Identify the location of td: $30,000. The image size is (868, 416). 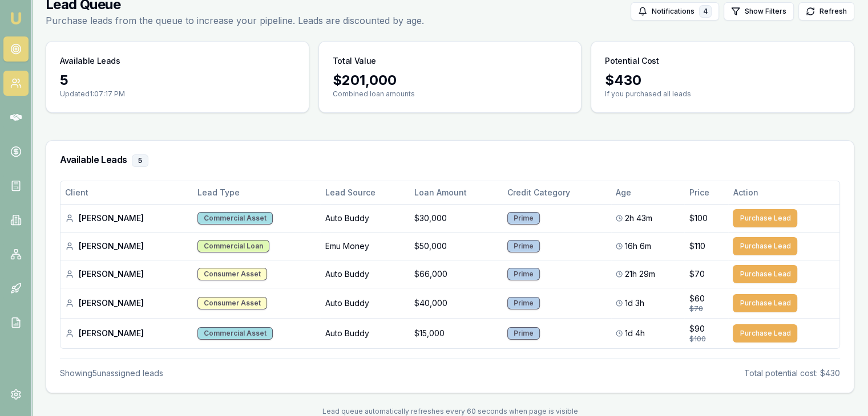
(456, 218).